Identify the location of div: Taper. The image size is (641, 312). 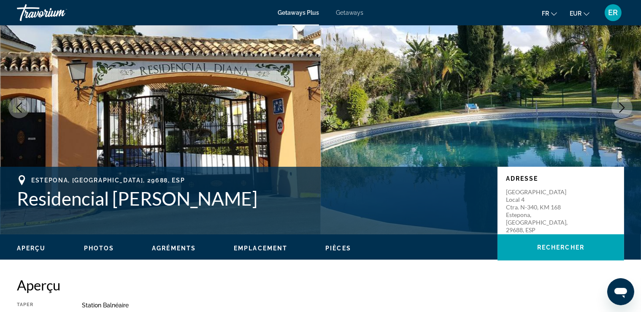
(39, 305).